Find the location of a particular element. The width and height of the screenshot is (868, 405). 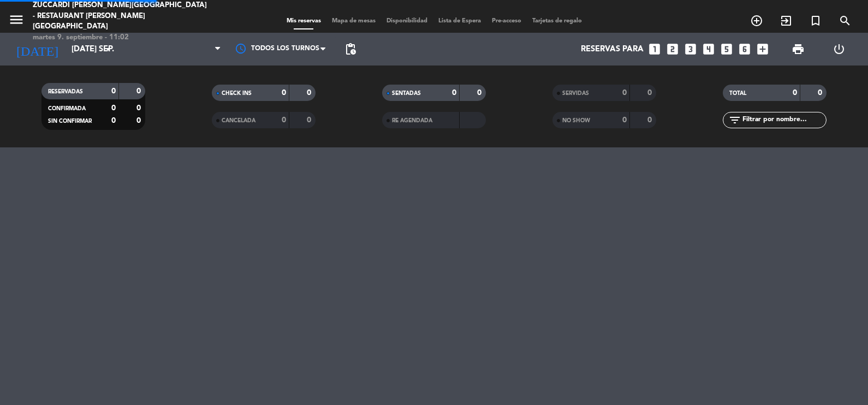

button: menu is located at coordinates (16, 21).